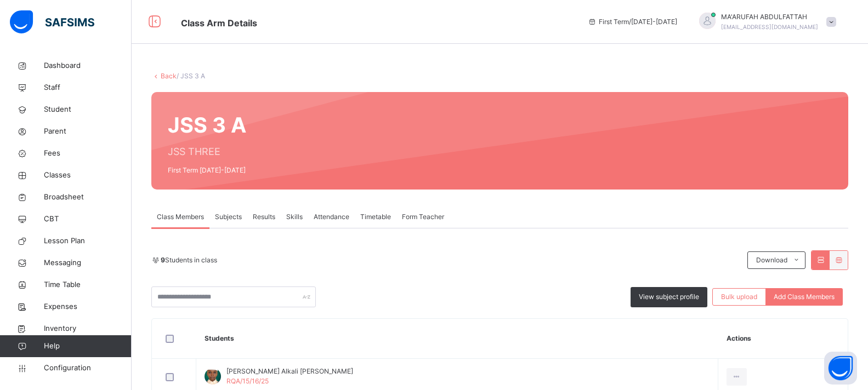  What do you see at coordinates (765, 22) in the screenshot?
I see `div: MA'ARUFAHABDULFATTAH` at bounding box center [765, 22].